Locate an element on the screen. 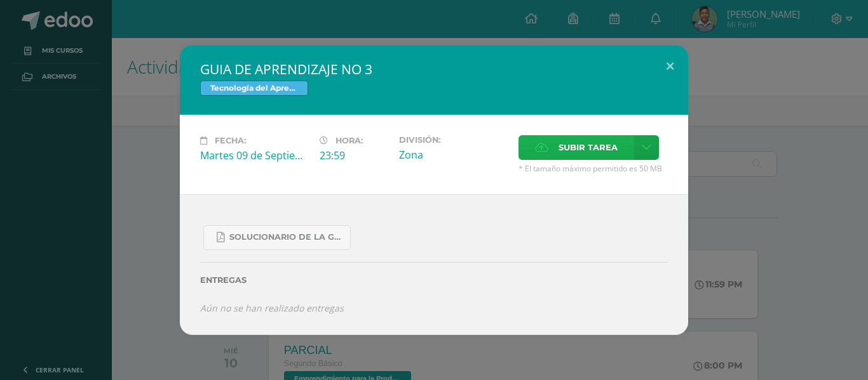 Image resolution: width=868 pixels, height=380 pixels. button: Close (Esc) is located at coordinates (669, 66).